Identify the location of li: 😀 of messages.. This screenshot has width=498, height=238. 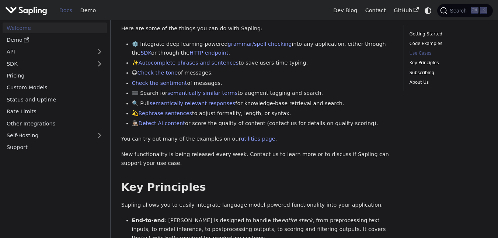
(262, 73).